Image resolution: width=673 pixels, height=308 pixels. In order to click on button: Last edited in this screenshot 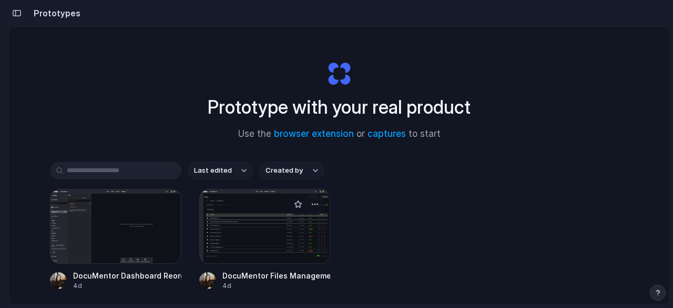, I will do `click(220, 170)`.